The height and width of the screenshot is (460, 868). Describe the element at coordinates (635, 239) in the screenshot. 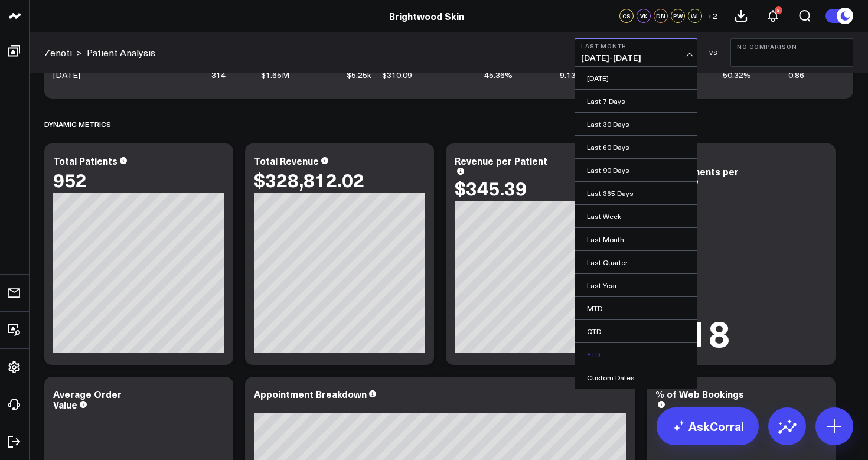

I see `a: Last Month` at that location.